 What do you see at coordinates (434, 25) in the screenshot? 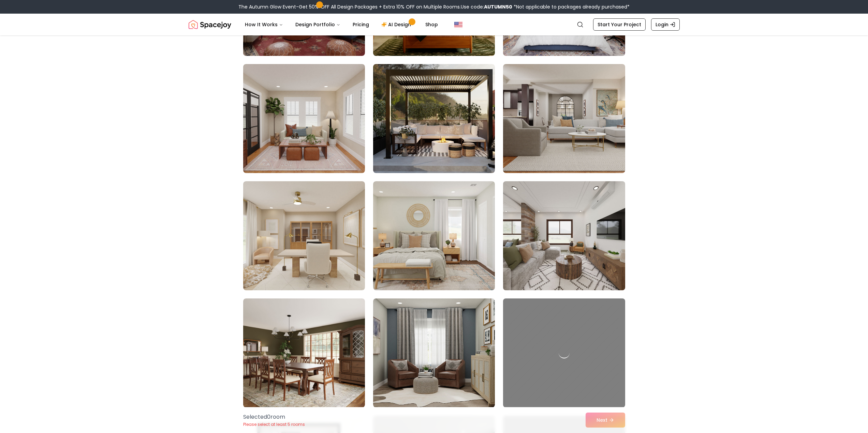
I see `nav: Global` at bounding box center [434, 25].